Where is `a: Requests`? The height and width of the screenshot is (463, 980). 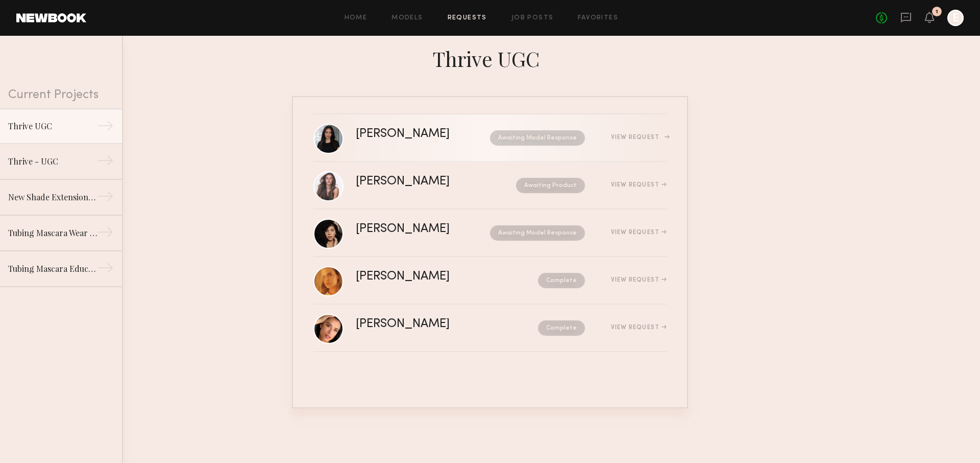
a: Requests is located at coordinates (467, 18).